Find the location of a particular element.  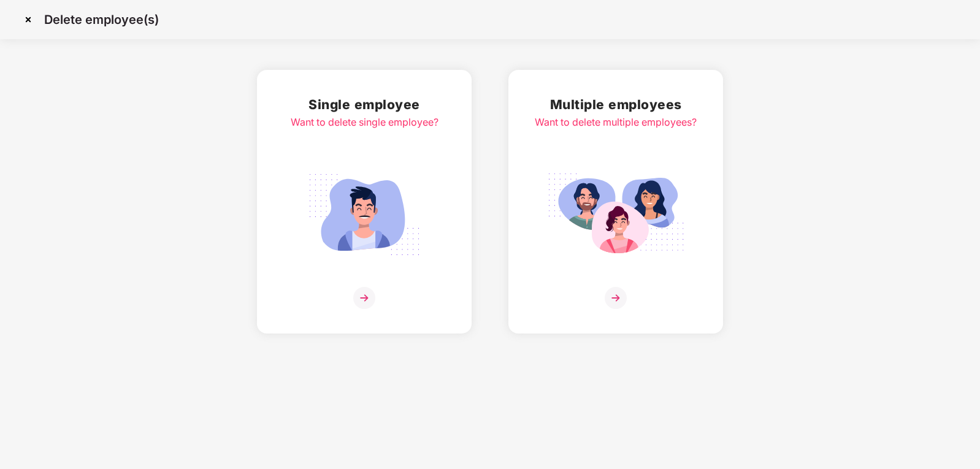

h2: Multiple employees is located at coordinates (616, 105).